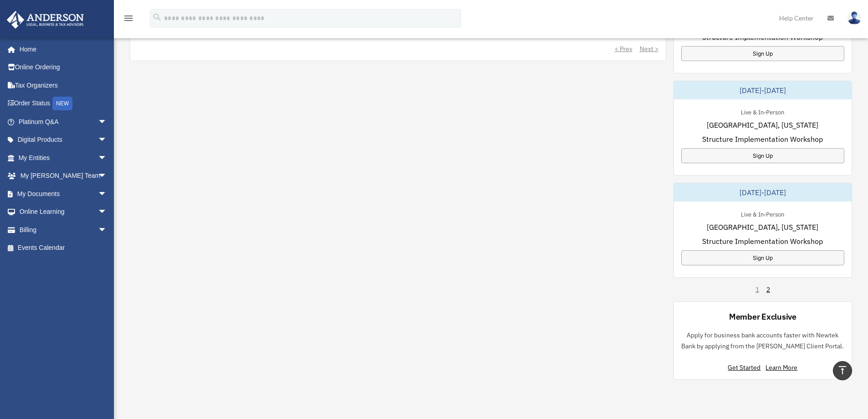  What do you see at coordinates (63, 194) in the screenshot?
I see `a: My Documentsarrow_drop_down` at bounding box center [63, 194].